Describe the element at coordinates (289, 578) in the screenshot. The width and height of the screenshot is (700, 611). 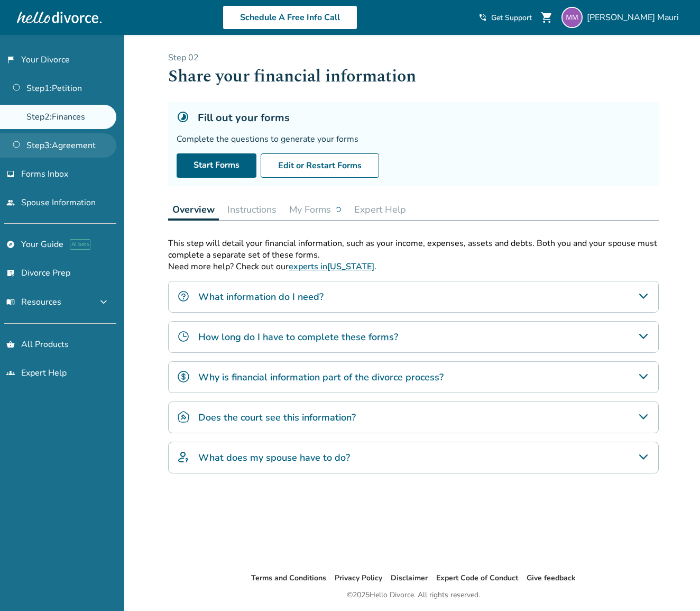
I see `a: Terms and Conditions` at that location.